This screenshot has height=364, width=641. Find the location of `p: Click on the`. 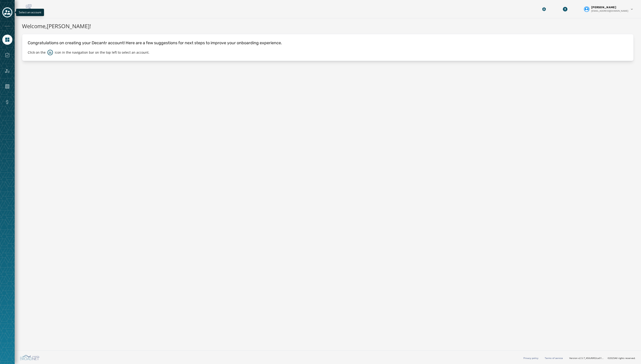

p: Click on the is located at coordinates (37, 52).